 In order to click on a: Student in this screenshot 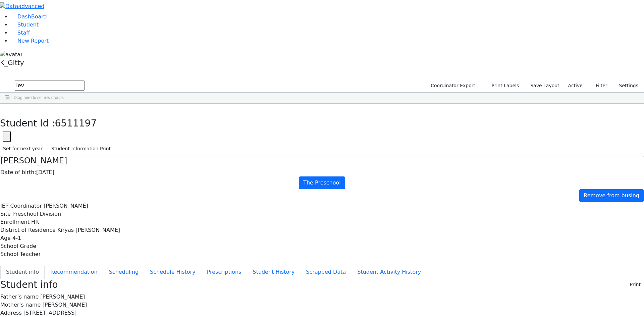, I will do `click(24, 24)`.